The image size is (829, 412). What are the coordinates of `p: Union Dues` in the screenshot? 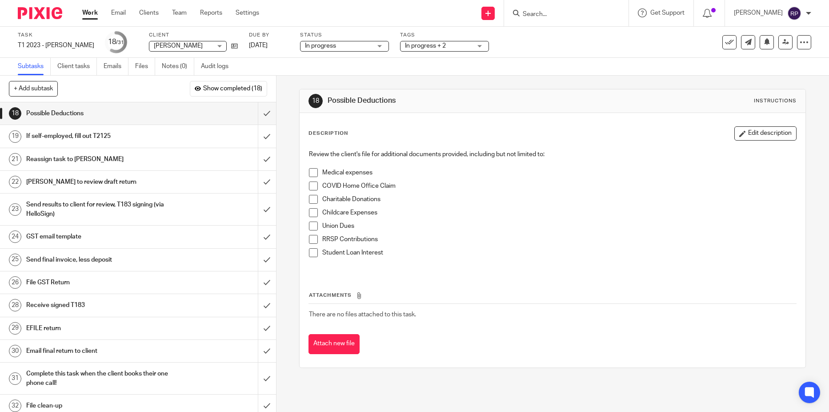 It's located at (559, 226).